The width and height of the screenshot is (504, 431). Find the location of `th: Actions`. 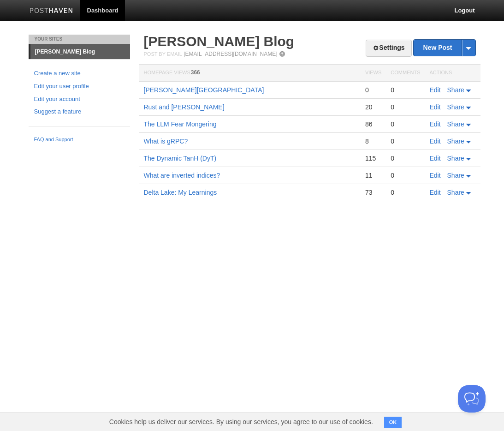

th: Actions is located at coordinates (453, 73).